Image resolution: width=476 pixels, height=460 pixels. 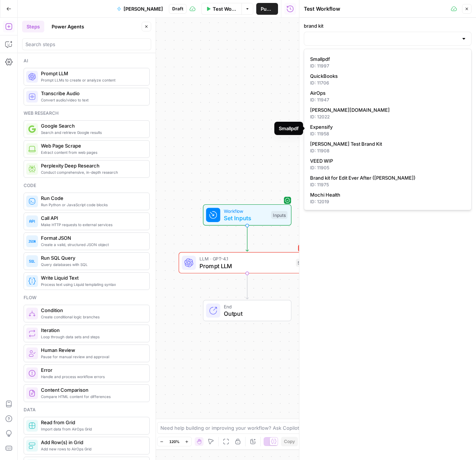 I want to click on div: ID: 12019, so click(x=387, y=202).